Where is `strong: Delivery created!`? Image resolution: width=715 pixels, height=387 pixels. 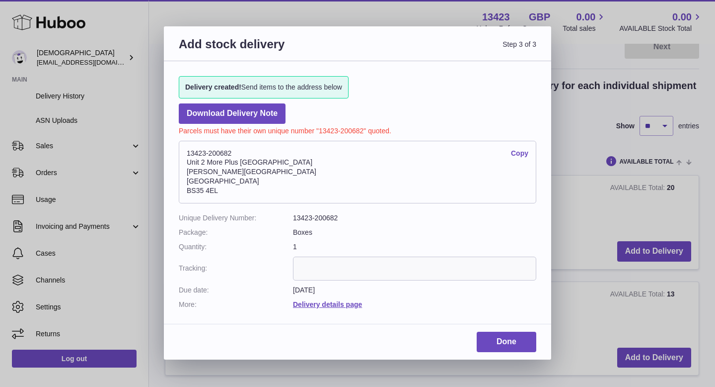 strong: Delivery created! is located at coordinates (213, 87).